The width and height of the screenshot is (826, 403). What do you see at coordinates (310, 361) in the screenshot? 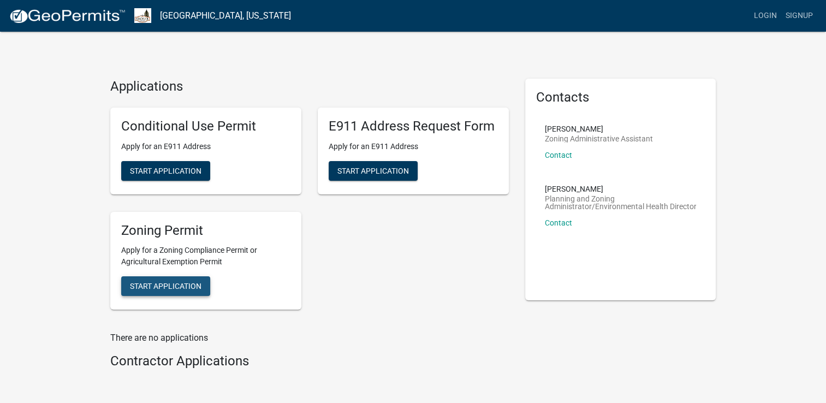
I see `h4: Contractor Applications` at bounding box center [310, 361].